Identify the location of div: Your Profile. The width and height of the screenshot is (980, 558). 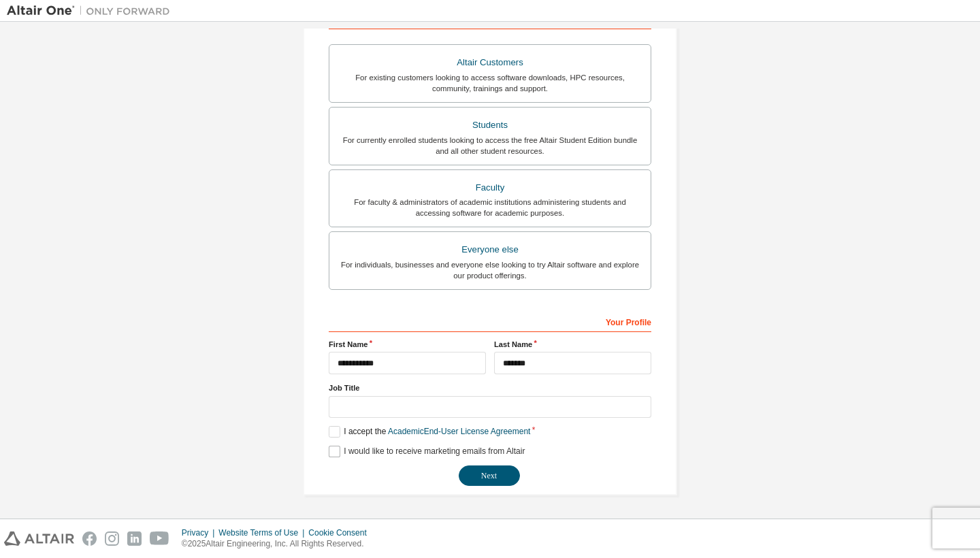
(490, 321).